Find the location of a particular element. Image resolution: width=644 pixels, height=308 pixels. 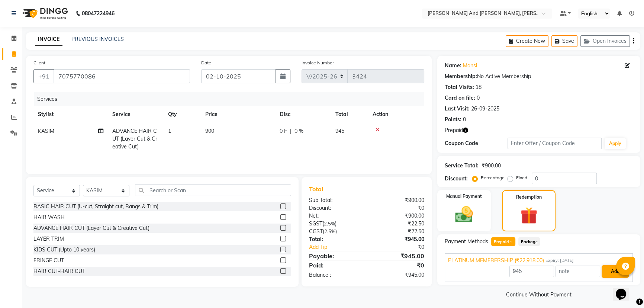

div: 18 is located at coordinates (479, 87).